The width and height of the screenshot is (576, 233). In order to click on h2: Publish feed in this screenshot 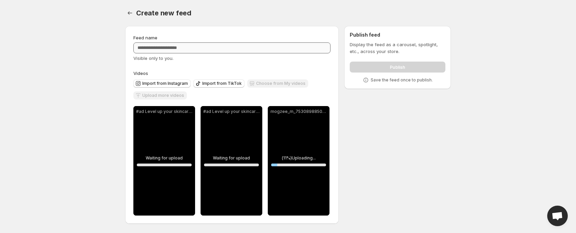, I will do `click(397, 35)`.